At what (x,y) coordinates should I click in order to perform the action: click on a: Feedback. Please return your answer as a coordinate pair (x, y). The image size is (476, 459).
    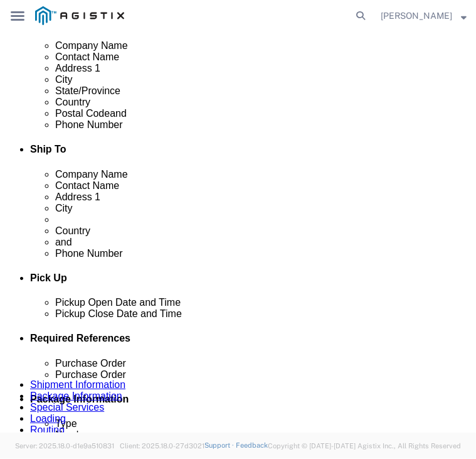
    Looking at the image, I should click on (251, 445).